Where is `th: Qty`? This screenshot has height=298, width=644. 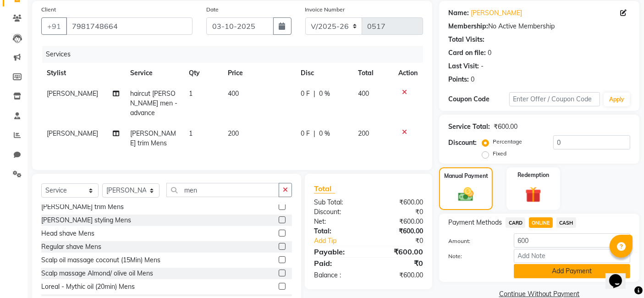
th: Qty is located at coordinates (202, 73).